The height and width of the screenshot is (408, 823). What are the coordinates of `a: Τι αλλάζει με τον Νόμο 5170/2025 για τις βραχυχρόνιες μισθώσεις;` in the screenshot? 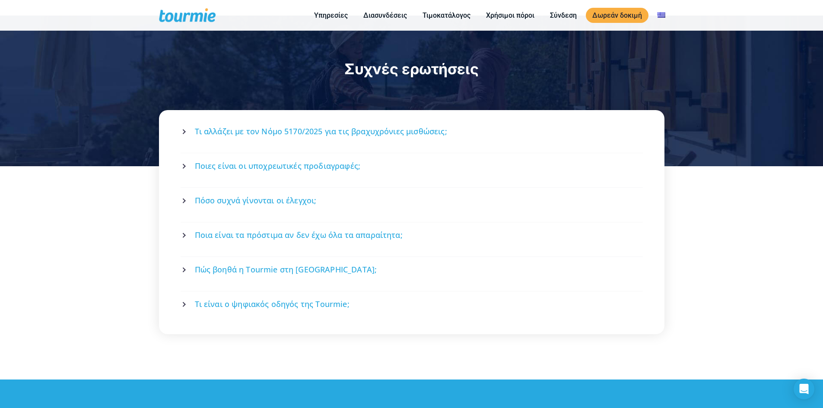 It's located at (412, 131).